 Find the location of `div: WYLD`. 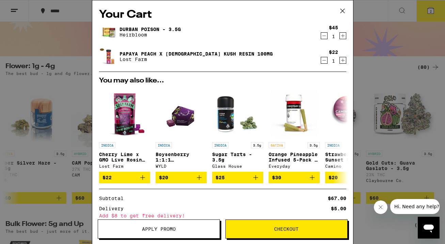

div: WYLD is located at coordinates (181, 166).